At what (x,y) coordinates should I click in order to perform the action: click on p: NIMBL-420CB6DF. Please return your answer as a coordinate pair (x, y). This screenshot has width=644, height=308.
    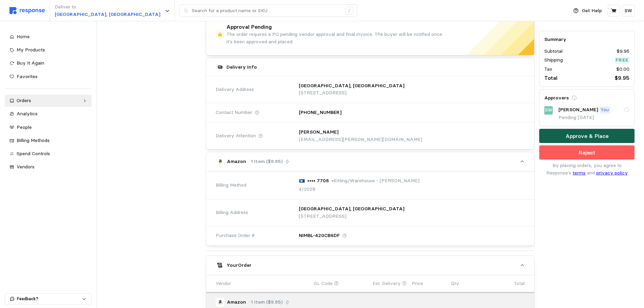
    Looking at the image, I should click on (319, 236).